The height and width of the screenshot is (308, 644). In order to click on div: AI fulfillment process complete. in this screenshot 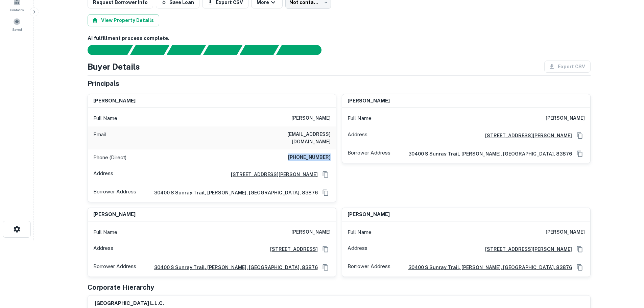, I will do `click(303, 50)`.